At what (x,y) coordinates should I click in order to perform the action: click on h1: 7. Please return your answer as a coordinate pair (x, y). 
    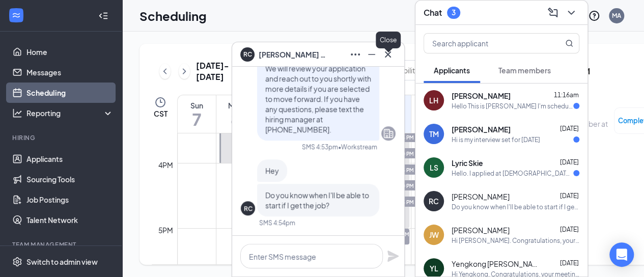
    Looking at the image, I should click on (196, 120).